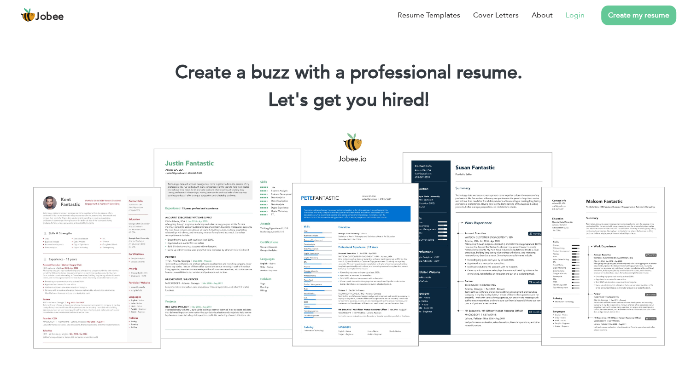 The width and height of the screenshot is (697, 370). What do you see at coordinates (575, 15) in the screenshot?
I see `a: Login` at bounding box center [575, 15].